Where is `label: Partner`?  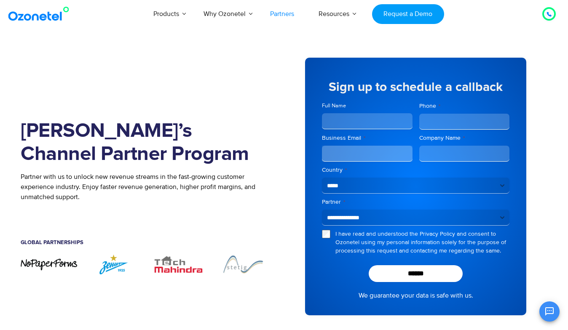
label: Partner is located at coordinates (415, 202).